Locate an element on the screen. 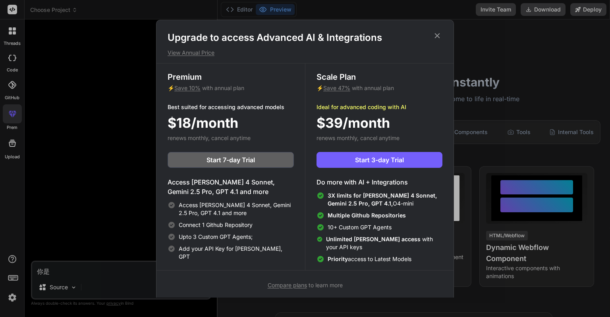  span: Multiple Github Repositories is located at coordinates (367, 215).